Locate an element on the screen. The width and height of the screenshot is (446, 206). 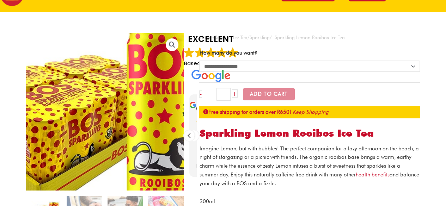
p: 300ml is located at coordinates (309, 201).